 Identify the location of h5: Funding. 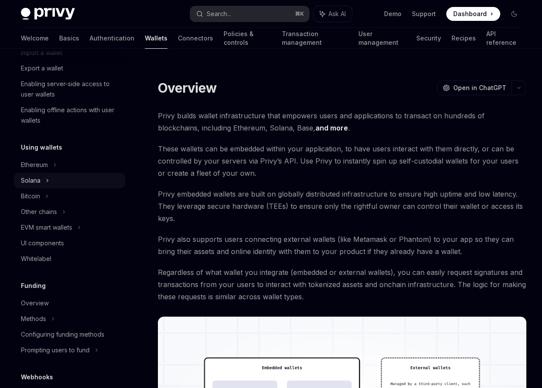
(33, 286).